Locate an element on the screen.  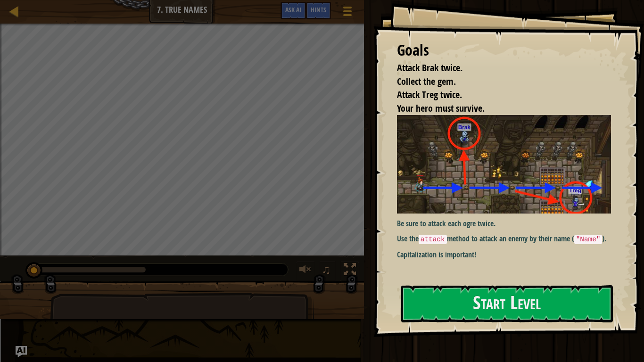
div: Sort New > Old is located at coordinates (322, 16).